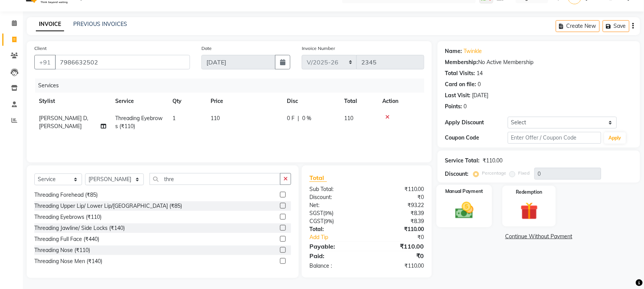 The height and width of the screenshot is (289, 644). What do you see at coordinates (336, 266) in the screenshot?
I see `div: Balance :` at bounding box center [336, 266].